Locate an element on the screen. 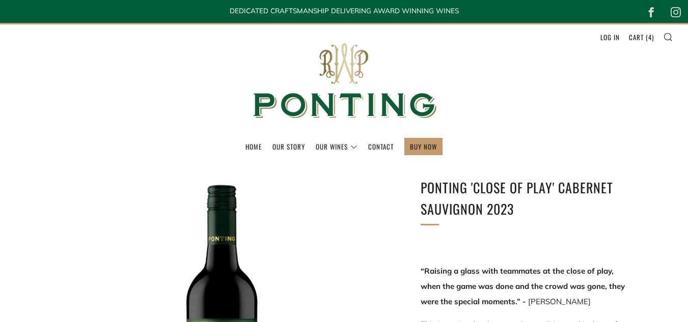 The image size is (688, 322). strong: “Raising a glass with teammates at the close of play, when the game was done and the crowd was go... is located at coordinates (522, 286).